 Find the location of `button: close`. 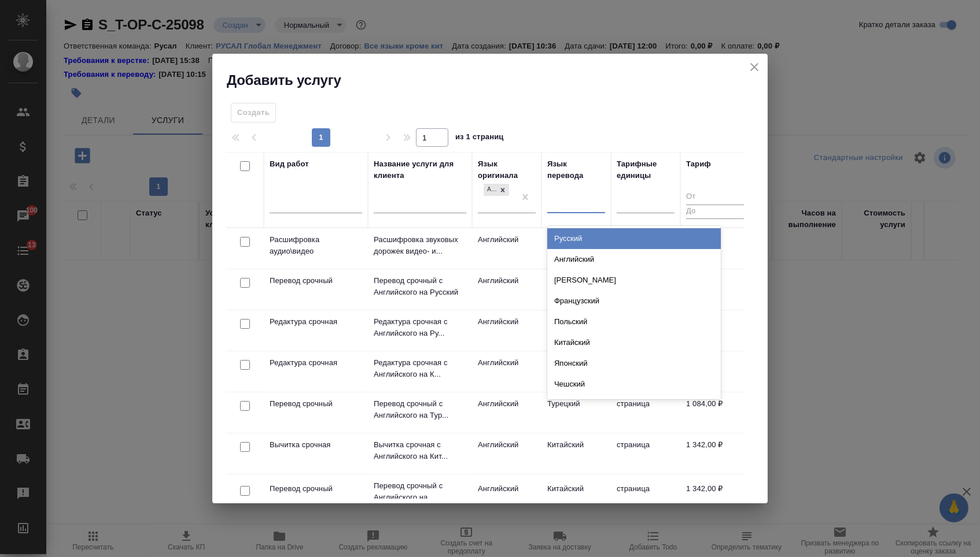

button: close is located at coordinates (754, 67).